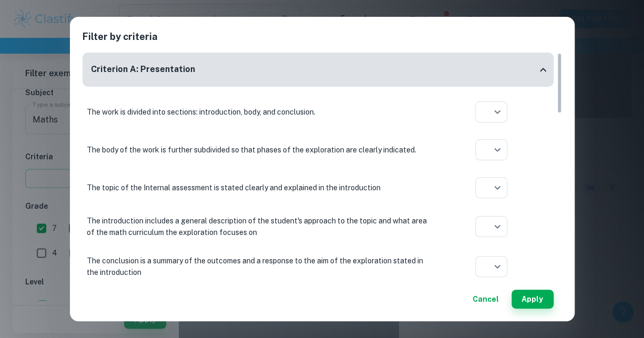 The height and width of the screenshot is (338, 644). What do you see at coordinates (261, 227) in the screenshot?
I see `p: The introduction includes a general description of the student's approach to the topic and what a...` at bounding box center [261, 227].